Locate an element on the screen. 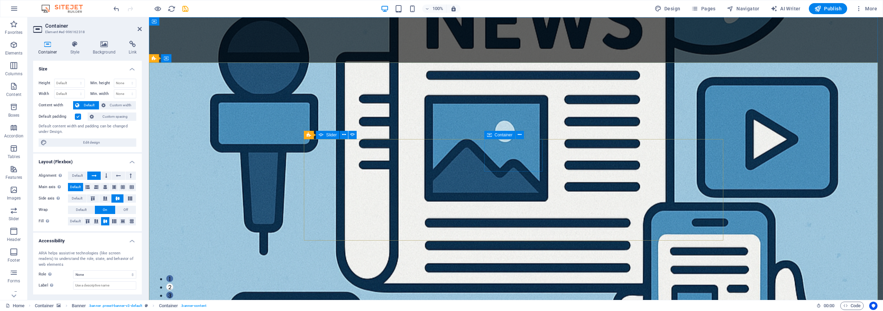  button: 1 is located at coordinates (21, 261).